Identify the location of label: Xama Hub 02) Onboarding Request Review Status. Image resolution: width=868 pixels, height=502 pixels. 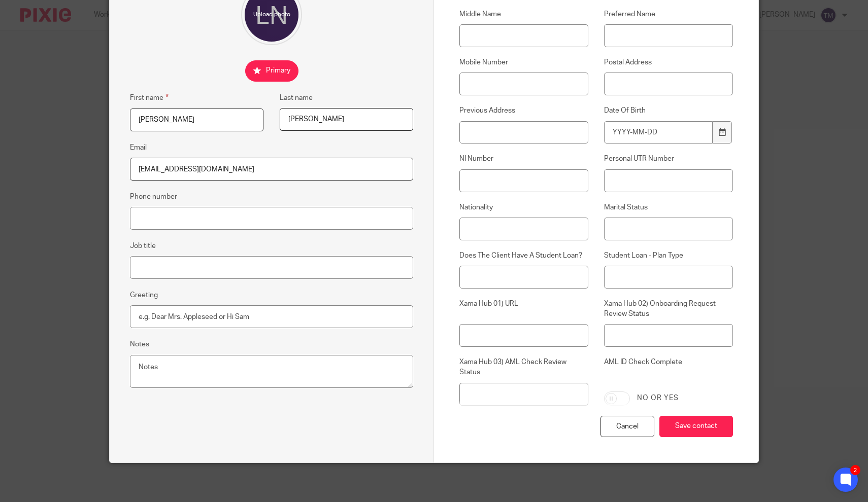
(669, 308).